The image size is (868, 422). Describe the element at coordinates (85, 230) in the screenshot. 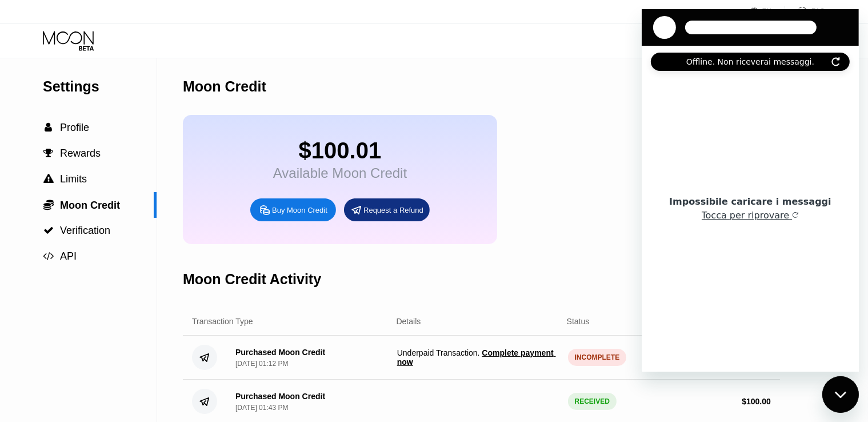

I see `span: Verification` at that location.